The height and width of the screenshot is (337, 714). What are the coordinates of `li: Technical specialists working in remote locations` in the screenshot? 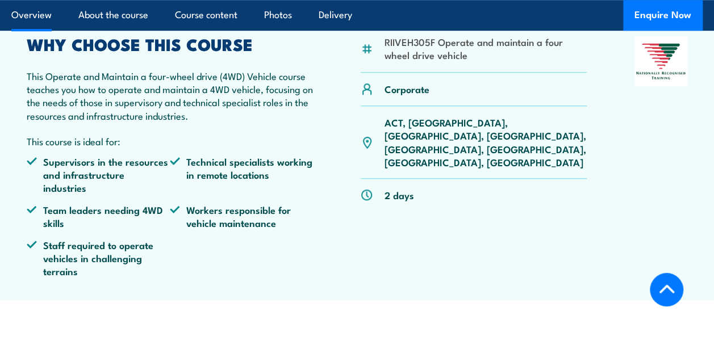 It's located at (241, 175).